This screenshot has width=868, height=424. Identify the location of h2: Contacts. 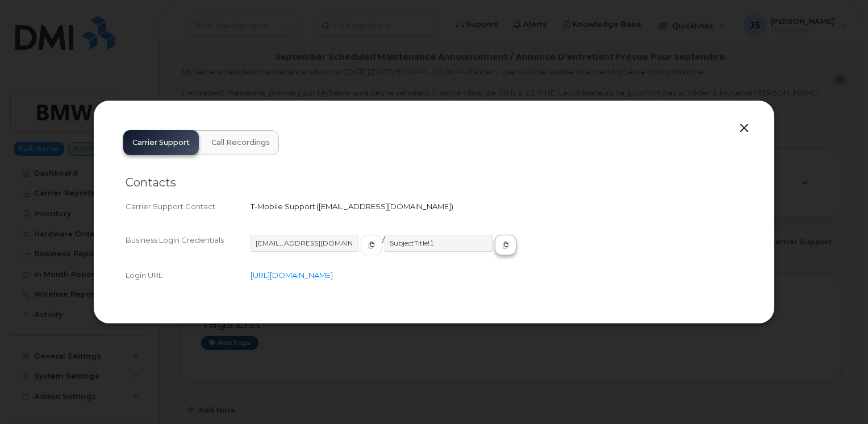
(434, 182).